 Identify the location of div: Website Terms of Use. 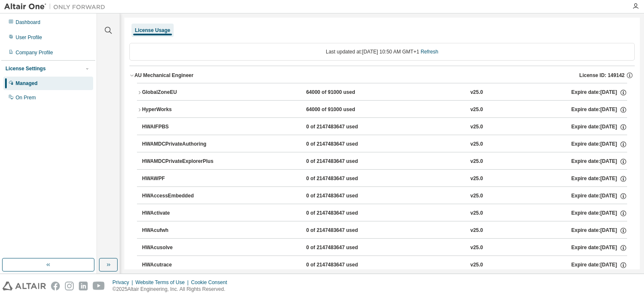
(163, 283).